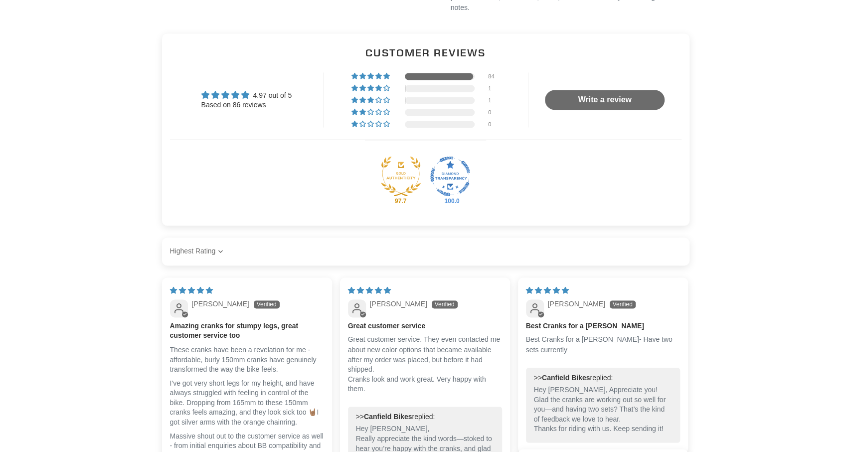  I want to click on img: Judge.me Diamond Transparent Shop medal, so click(450, 176).